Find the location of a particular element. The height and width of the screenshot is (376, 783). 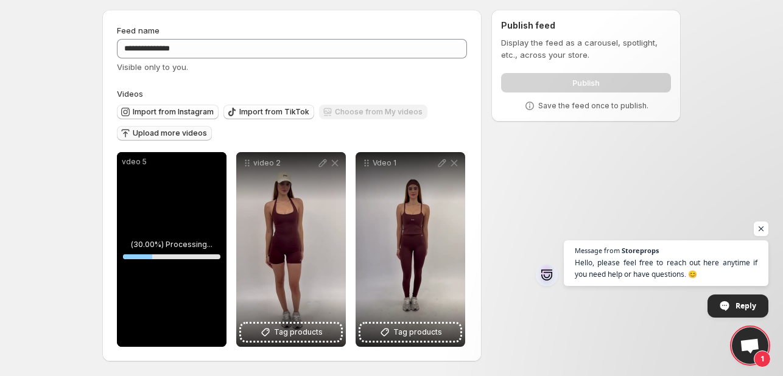

button: Upload more videos is located at coordinates (164, 133).